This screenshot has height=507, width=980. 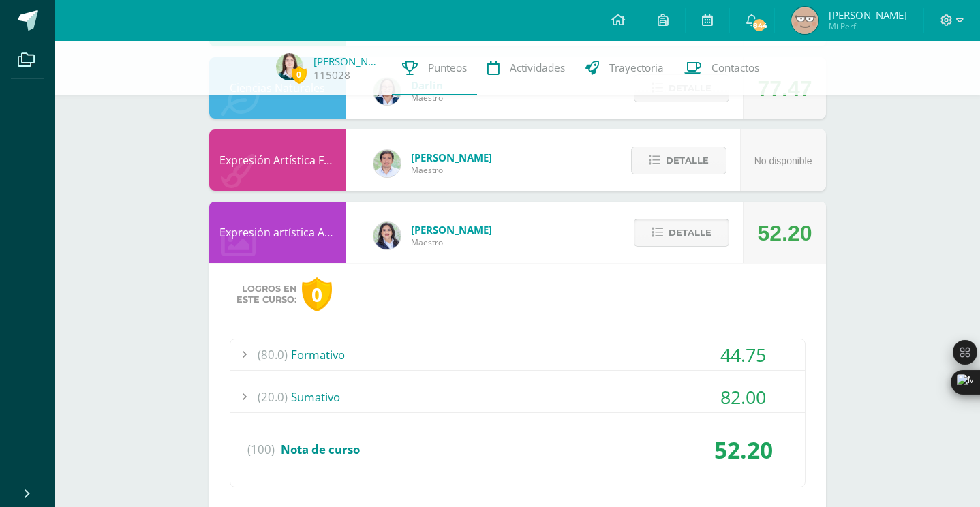 I want to click on span: Mi Perfil, so click(x=868, y=26).